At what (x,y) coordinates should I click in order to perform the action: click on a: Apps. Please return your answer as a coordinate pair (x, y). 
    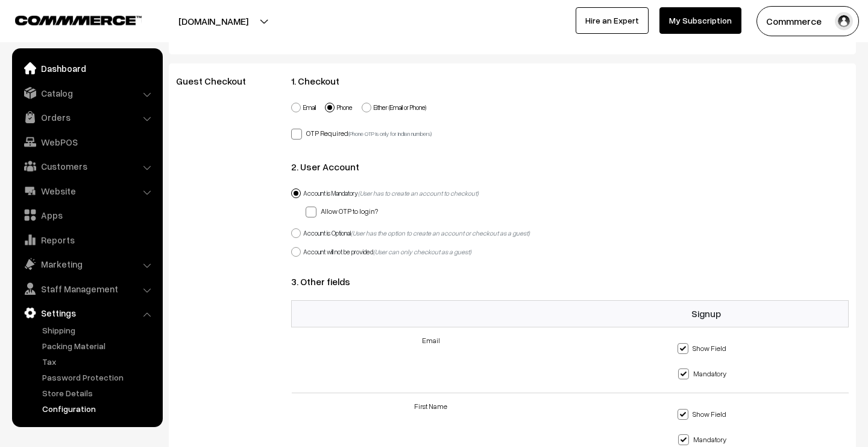
    Looking at the image, I should click on (87, 215).